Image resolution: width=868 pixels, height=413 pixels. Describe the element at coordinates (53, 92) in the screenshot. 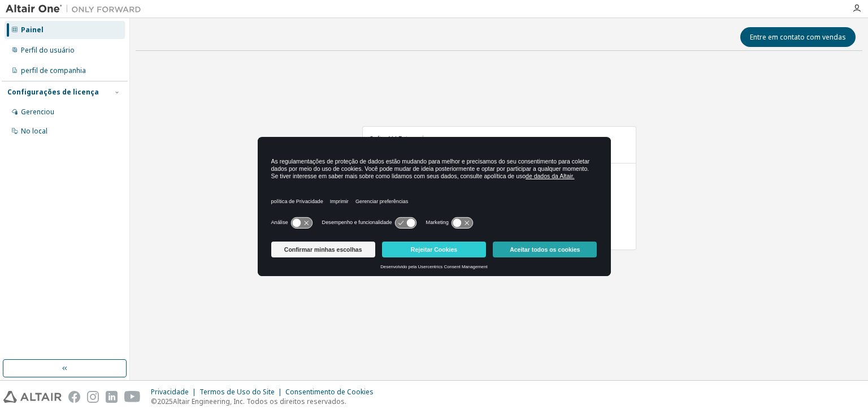

I see `font: Configurações de licença` at that location.